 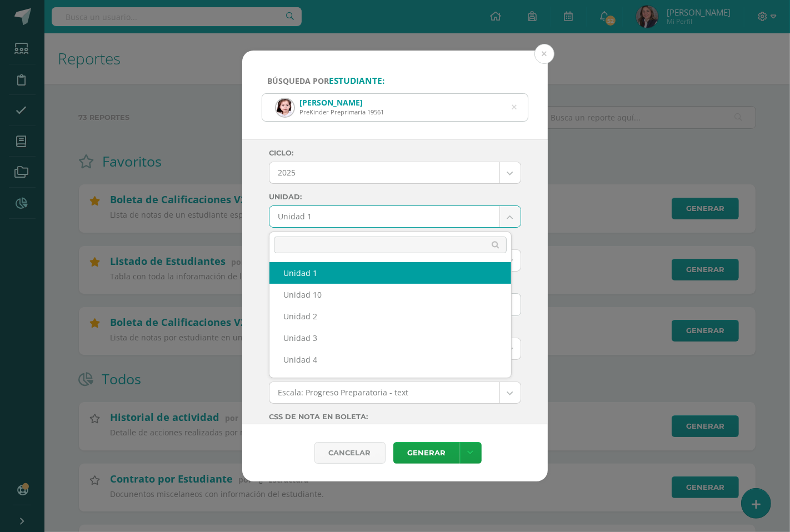 What do you see at coordinates (390, 294) in the screenshot?
I see `div: Unidad 10` at bounding box center [390, 294].